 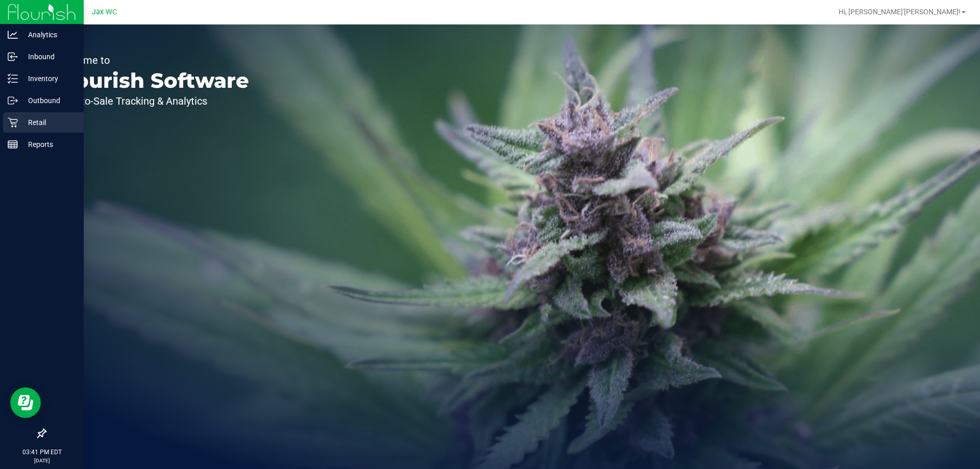 What do you see at coordinates (42, 453) in the screenshot?
I see `p: 03:41 PM EDT` at bounding box center [42, 453].